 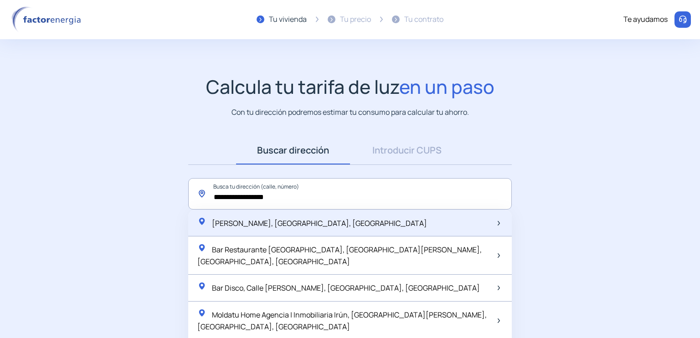 What do you see at coordinates (407, 150) in the screenshot?
I see `a: Introducir CUPS` at bounding box center [407, 150].